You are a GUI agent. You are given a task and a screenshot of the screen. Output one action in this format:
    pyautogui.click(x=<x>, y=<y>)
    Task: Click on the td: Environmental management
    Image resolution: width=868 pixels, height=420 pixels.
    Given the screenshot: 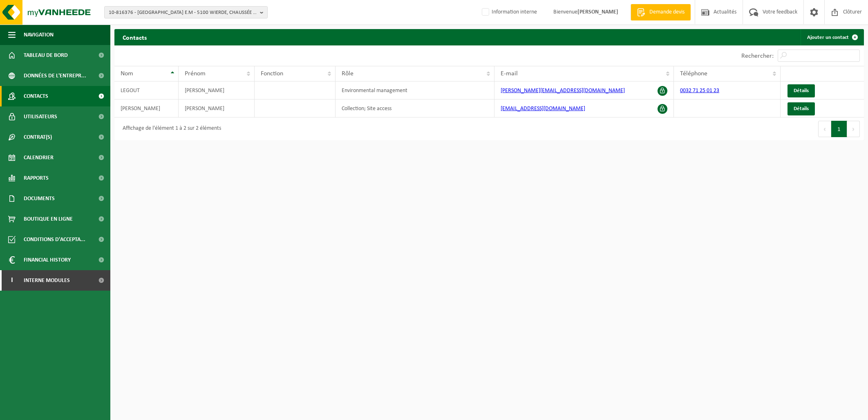 What is the action you would take?
    pyautogui.click(x=415, y=90)
    